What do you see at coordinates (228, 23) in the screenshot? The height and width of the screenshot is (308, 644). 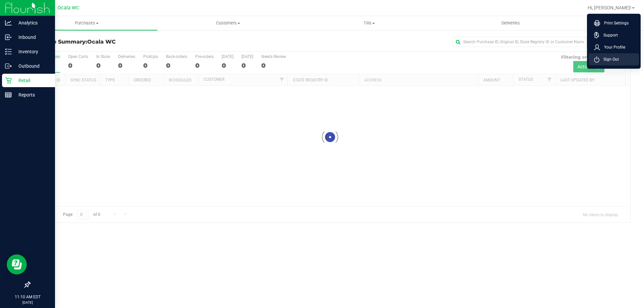 I see `a: Customers` at bounding box center [228, 23].